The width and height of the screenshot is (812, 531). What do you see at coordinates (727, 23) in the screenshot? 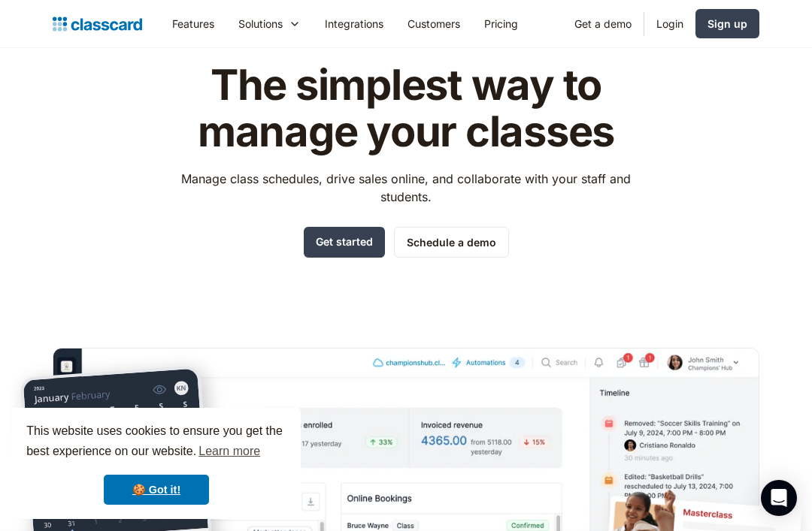
I see `a: Sign up` at bounding box center [727, 23].